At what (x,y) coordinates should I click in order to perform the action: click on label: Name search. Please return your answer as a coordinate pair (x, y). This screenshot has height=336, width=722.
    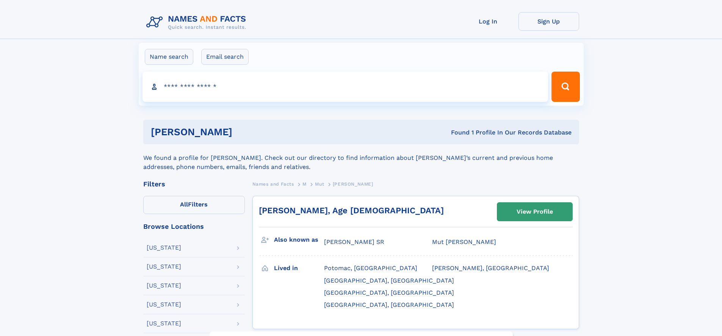
    Looking at the image, I should click on (169, 57).